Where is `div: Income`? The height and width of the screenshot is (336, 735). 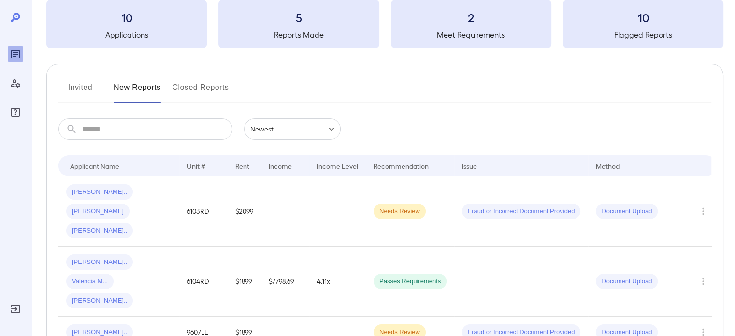
div: Income is located at coordinates (280, 166).